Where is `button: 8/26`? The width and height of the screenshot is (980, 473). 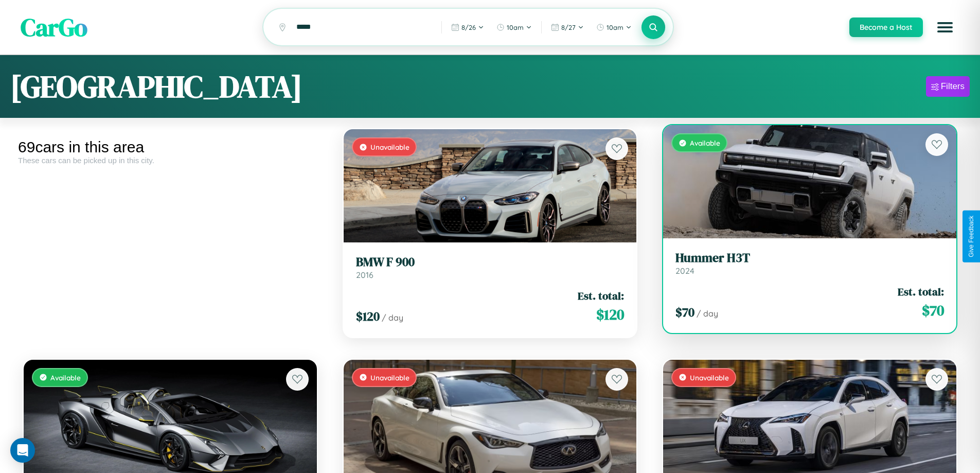 button: 8/26 is located at coordinates (468, 28).